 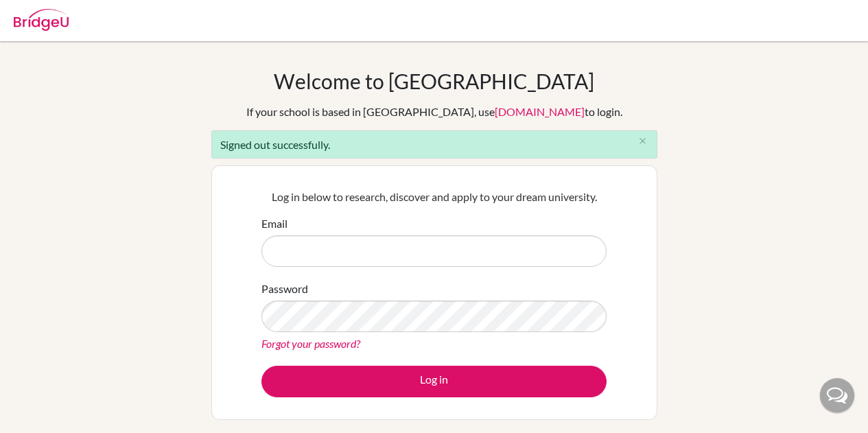 I want to click on img: Bridge-U, so click(x=41, y=20).